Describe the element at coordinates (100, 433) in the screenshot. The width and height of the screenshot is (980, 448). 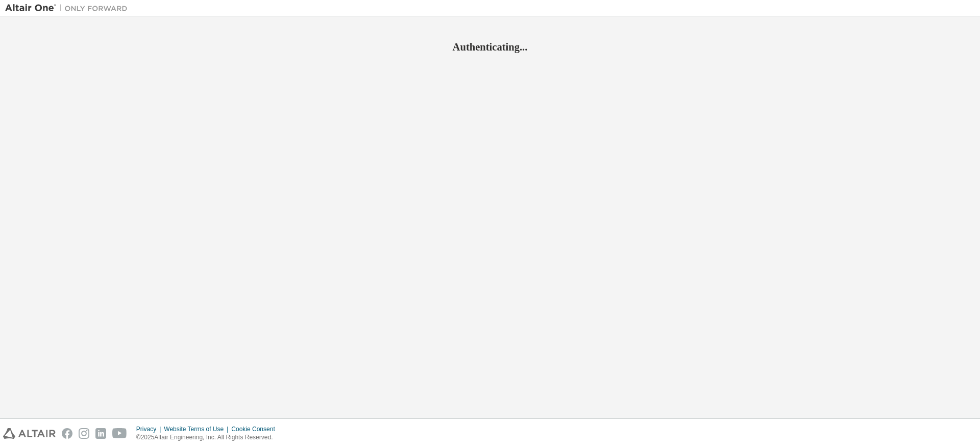
I see `img: linkedin.svg` at that location.